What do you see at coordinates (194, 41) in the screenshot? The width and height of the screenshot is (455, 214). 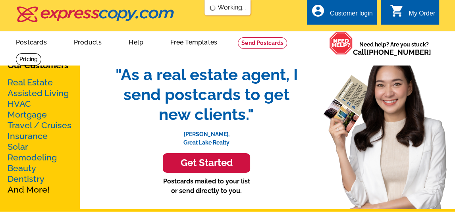 I see `a: Free Templates` at bounding box center [194, 41].